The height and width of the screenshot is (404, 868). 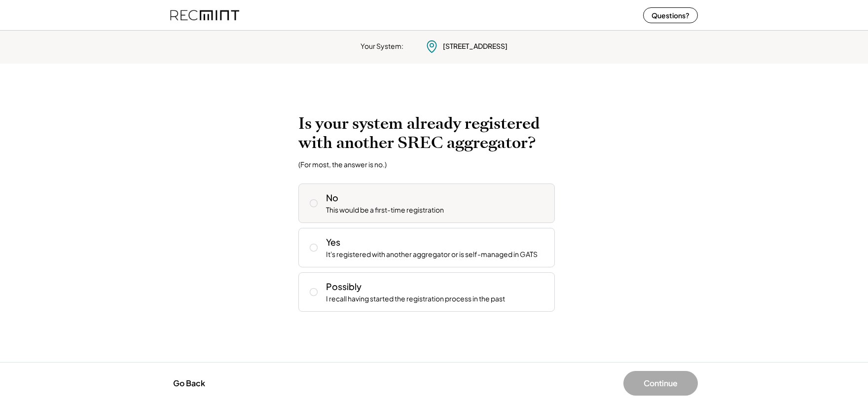 What do you see at coordinates (670, 15) in the screenshot?
I see `button: Questions?` at bounding box center [670, 15].